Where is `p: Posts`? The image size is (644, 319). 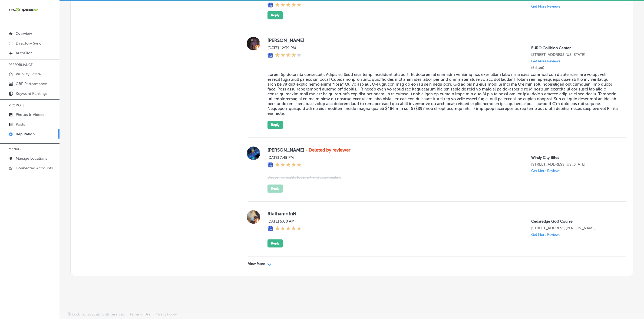
p: Posts is located at coordinates (21, 124).